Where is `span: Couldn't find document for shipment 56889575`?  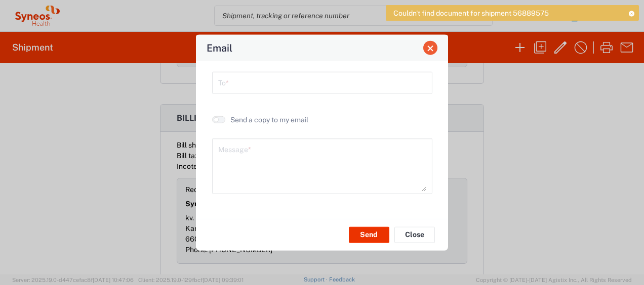
span: Couldn't find document for shipment 56889575 is located at coordinates (471, 13).